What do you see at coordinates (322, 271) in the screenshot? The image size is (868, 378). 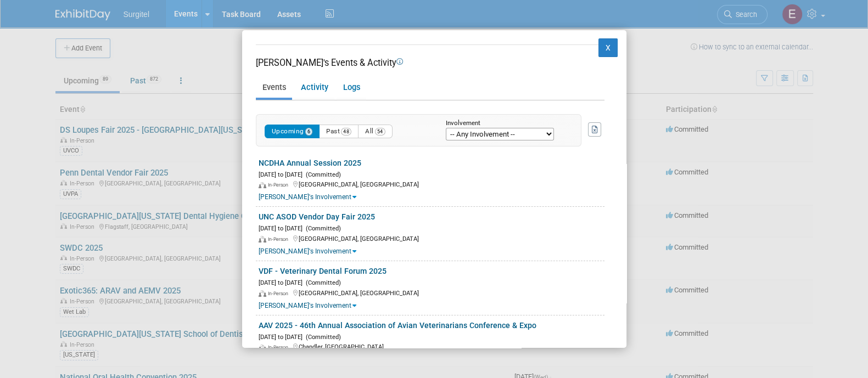 I see `a: VDF - Veterinary Dental Forum 2025` at bounding box center [322, 271].